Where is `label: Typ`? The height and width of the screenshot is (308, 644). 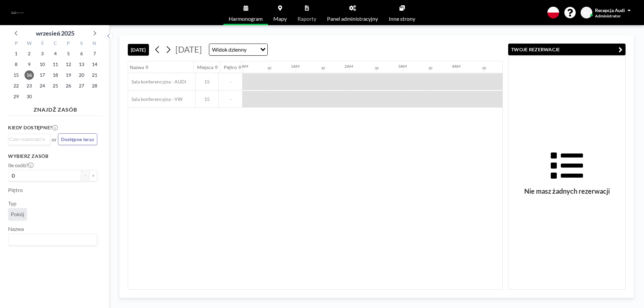
label: Typ is located at coordinates (12, 203).